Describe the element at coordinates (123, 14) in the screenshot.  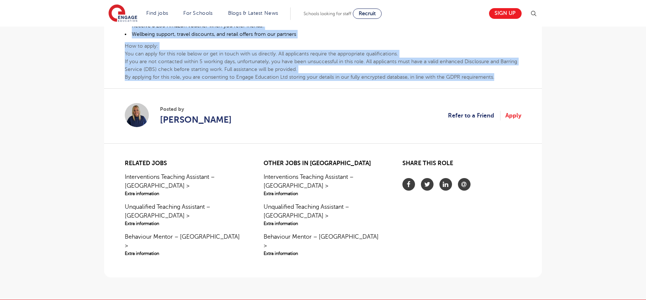
I see `img: Engage Education` at that location.